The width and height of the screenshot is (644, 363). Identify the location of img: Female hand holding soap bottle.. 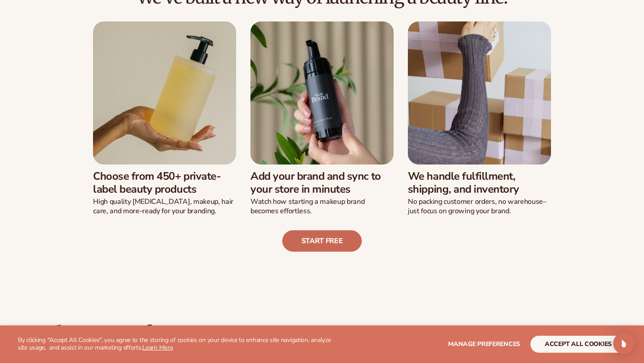
(165, 93).